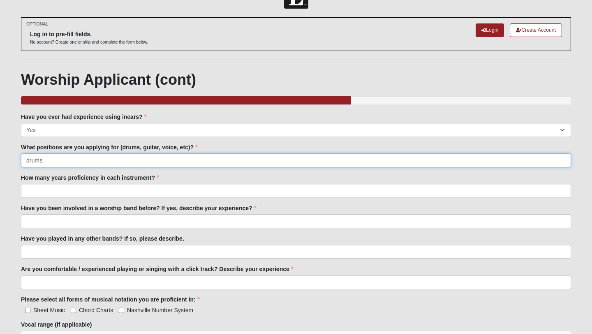 The image size is (592, 334). Describe the element at coordinates (90, 178) in the screenshot. I see `label: How many years proficiency in each instrument?` at that location.